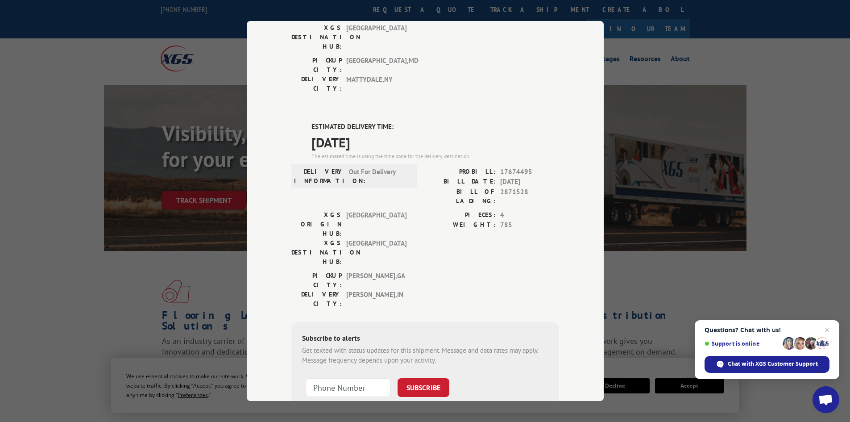 The height and width of the screenshot is (422, 850). What do you see at coordinates (376, 84) in the screenshot?
I see `span: MATTYDALE , NY` at bounding box center [376, 84].